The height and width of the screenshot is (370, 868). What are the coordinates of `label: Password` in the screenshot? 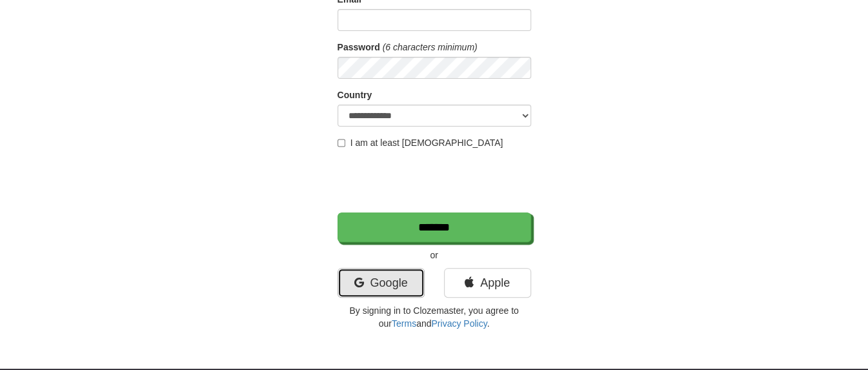 It's located at (358, 47).